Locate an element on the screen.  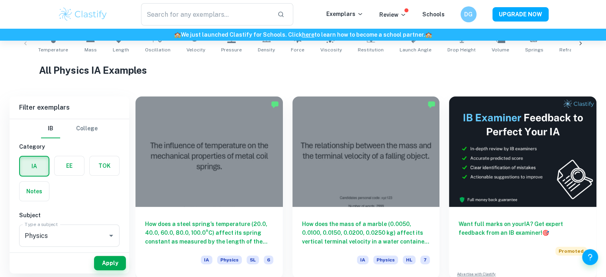
span: Springs is located at coordinates (534, 50).